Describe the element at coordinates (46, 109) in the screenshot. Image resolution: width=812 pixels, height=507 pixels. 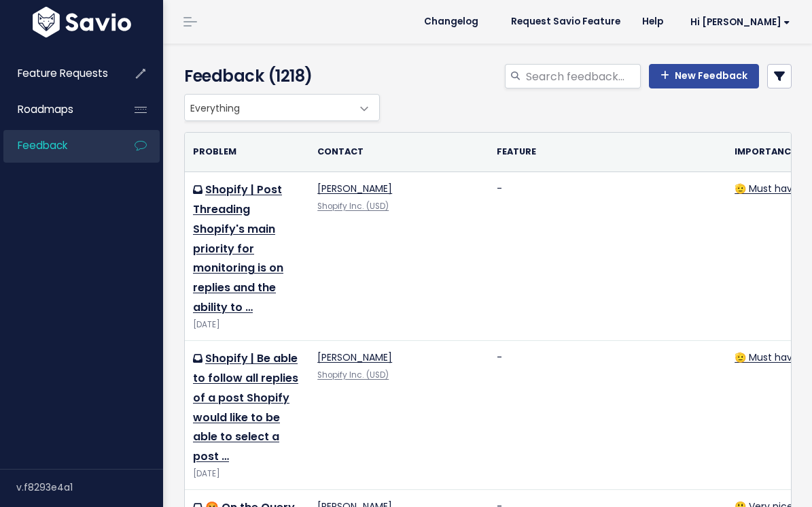
I see `span: Roadmaps` at that location.